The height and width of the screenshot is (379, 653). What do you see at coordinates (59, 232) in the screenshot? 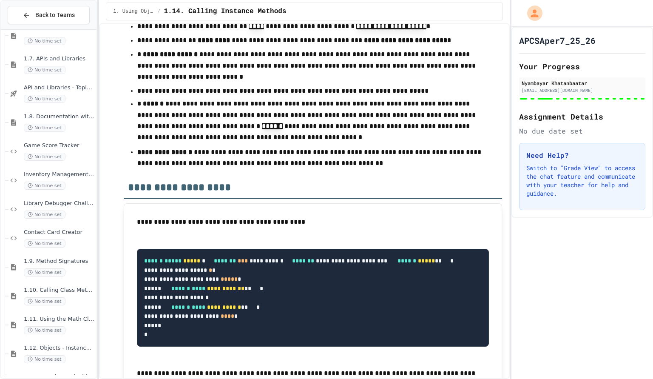
I see `span: Contact Card Creator` at bounding box center [59, 232].